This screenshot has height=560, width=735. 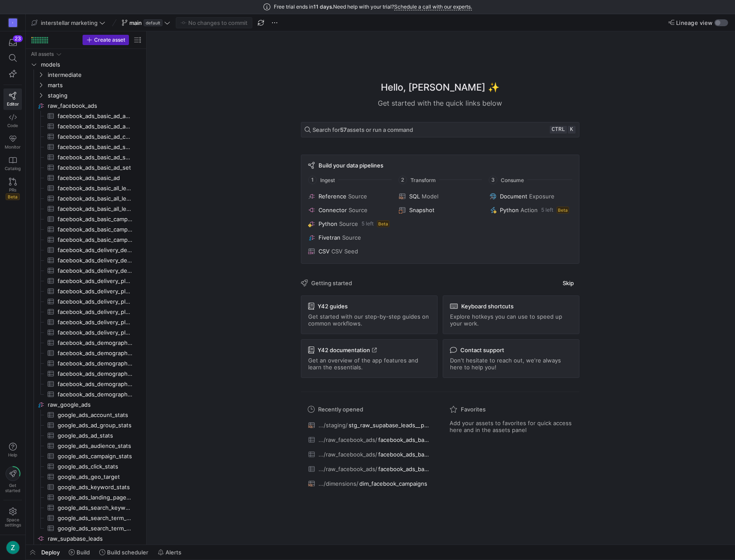 I want to click on button: Snapshot, so click(x=440, y=210).